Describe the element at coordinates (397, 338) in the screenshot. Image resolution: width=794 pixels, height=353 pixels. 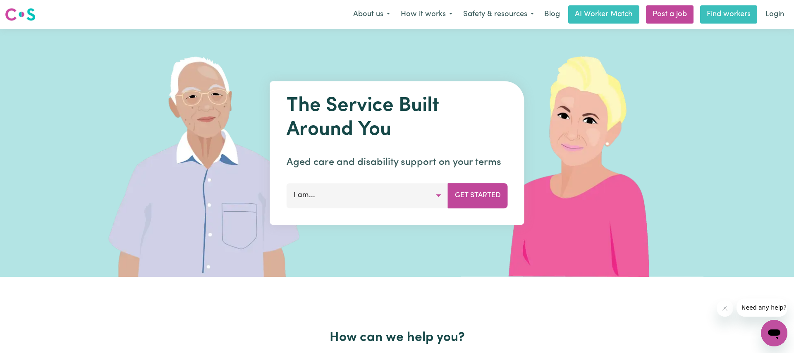
I see `h2: How can we help you?` at that location.